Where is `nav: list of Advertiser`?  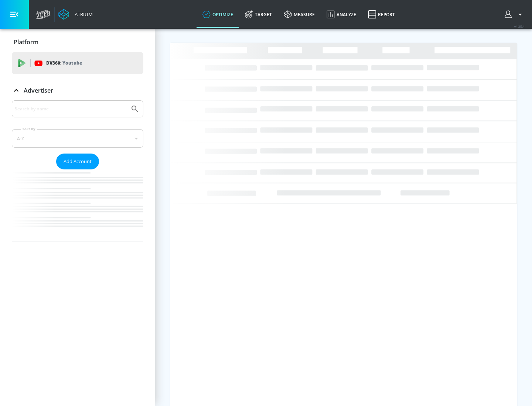 nav: list of Advertiser is located at coordinates (78, 205).